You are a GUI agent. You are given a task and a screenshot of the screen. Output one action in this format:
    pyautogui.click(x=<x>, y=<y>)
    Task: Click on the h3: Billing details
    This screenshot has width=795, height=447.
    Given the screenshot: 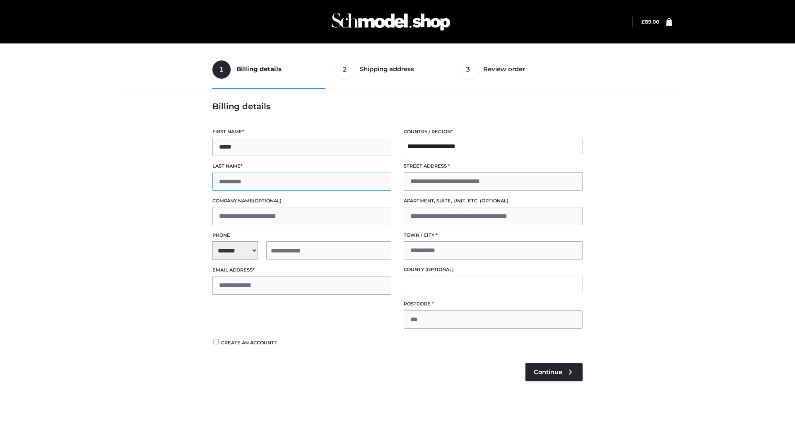 What is the action you would take?
    pyautogui.click(x=397, y=106)
    